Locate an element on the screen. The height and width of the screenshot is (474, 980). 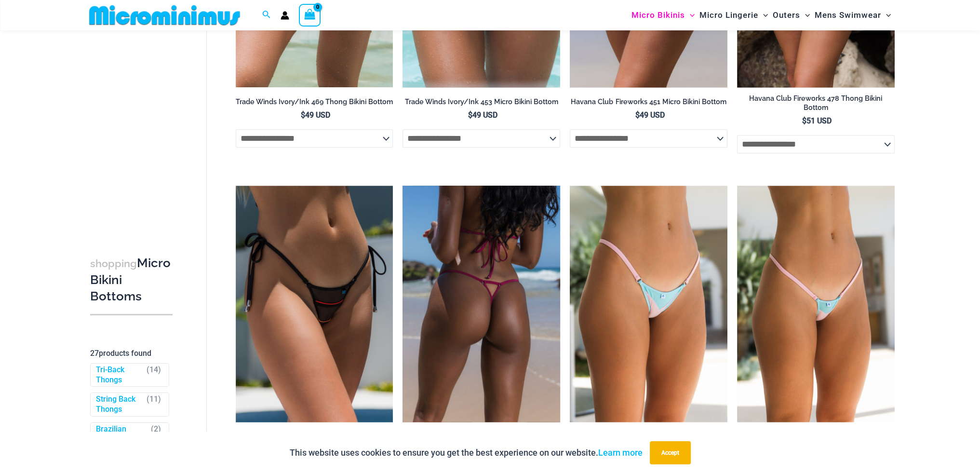
a: Search icon link is located at coordinates (267, 15).